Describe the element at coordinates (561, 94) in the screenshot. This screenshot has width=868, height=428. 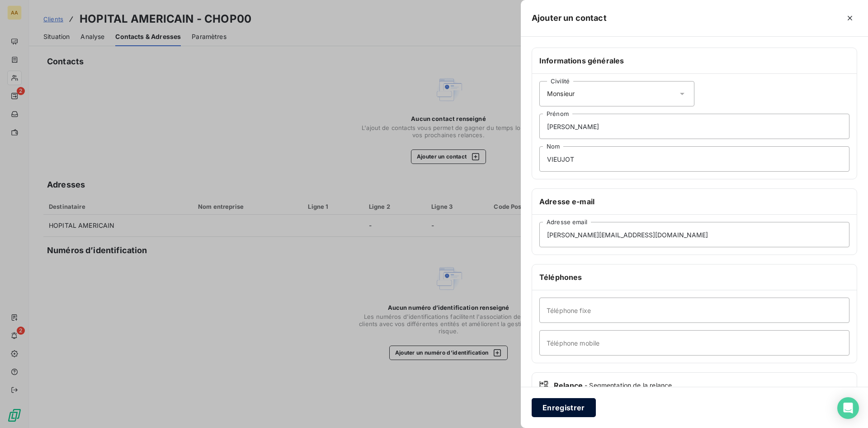
I see `span: Monsieur` at that location.